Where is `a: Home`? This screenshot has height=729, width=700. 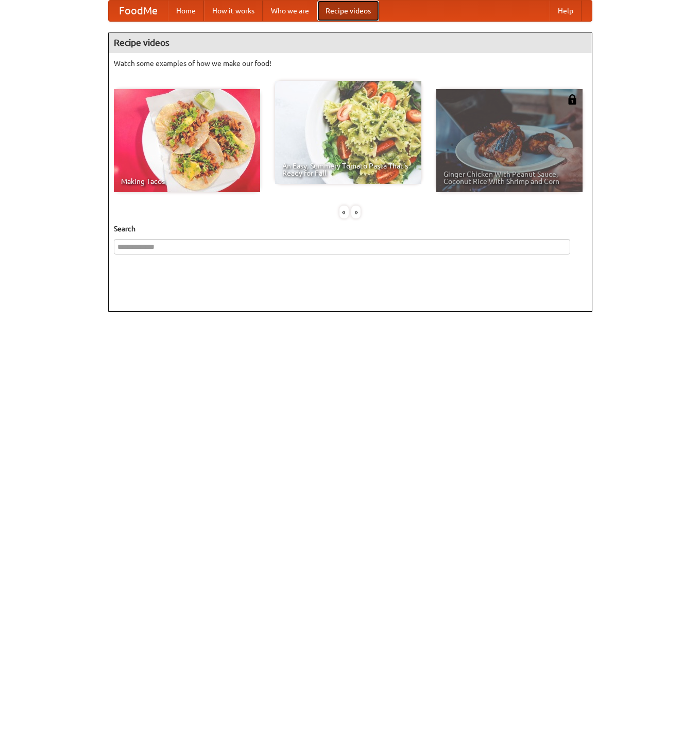 a: Home is located at coordinates (186, 11).